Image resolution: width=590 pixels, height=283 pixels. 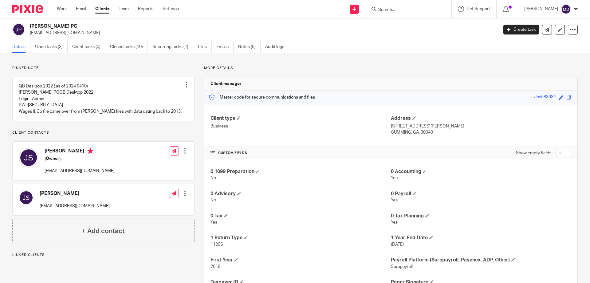 What do you see at coordinates (301, 216) in the screenshot?
I see `h4: 0 Tax` at bounding box center [301, 216].